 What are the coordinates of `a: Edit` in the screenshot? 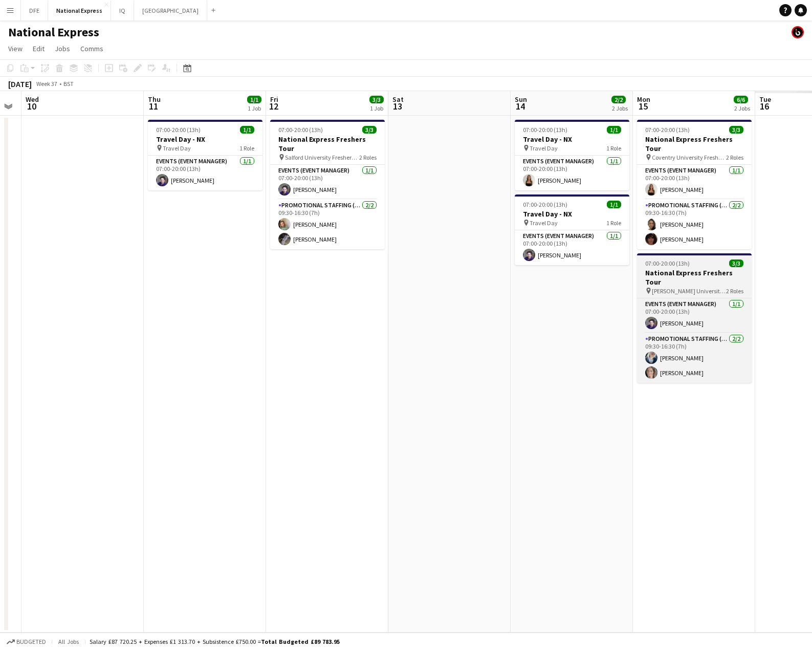 It's located at (38, 48).